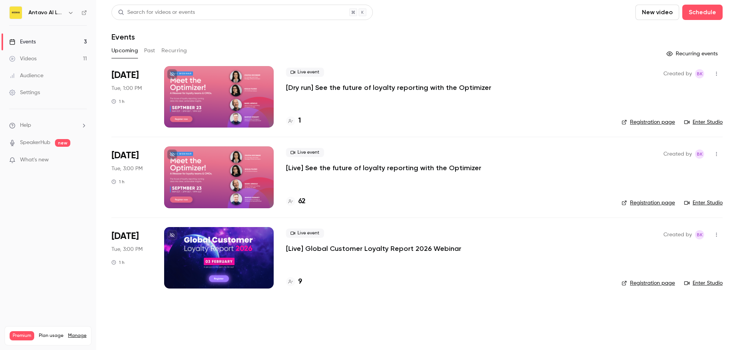  What do you see at coordinates (25, 93) in the screenshot?
I see `div: Settings` at bounding box center [25, 93].